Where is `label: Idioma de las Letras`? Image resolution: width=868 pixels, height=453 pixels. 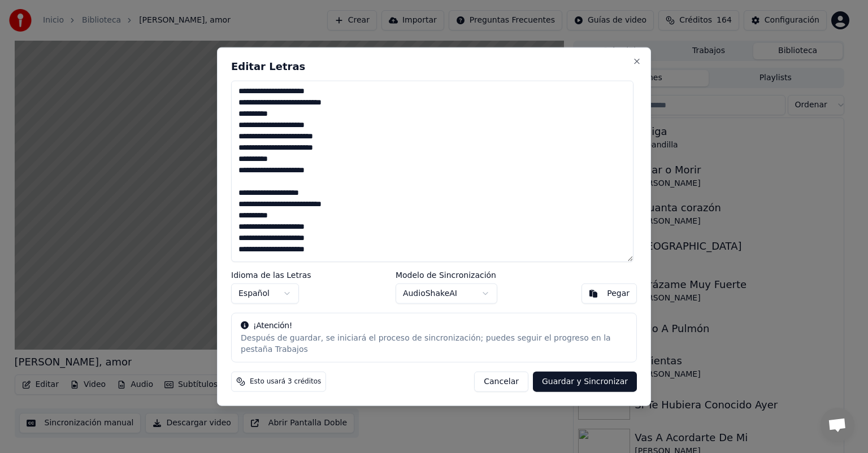 label: Idioma de las Letras is located at coordinates (271, 275).